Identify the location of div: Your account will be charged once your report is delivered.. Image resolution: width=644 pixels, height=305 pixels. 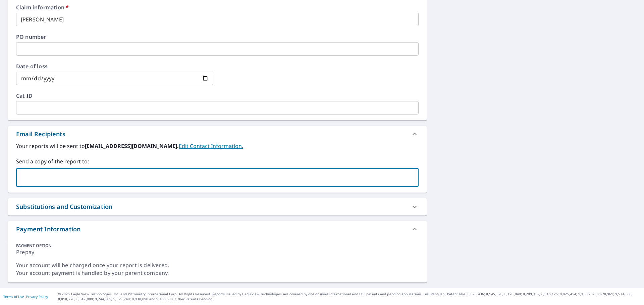
(217, 266).